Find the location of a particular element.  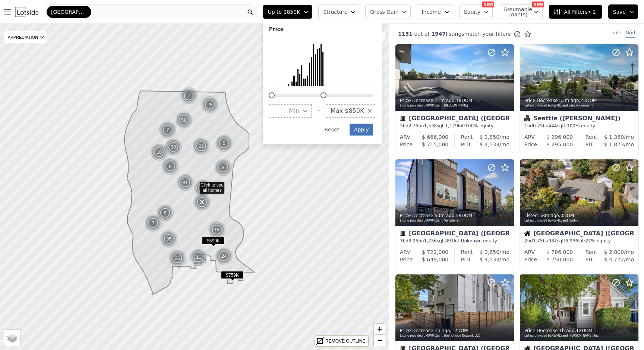

time: 2025-09-23 19:36 is located at coordinates (549, 215).